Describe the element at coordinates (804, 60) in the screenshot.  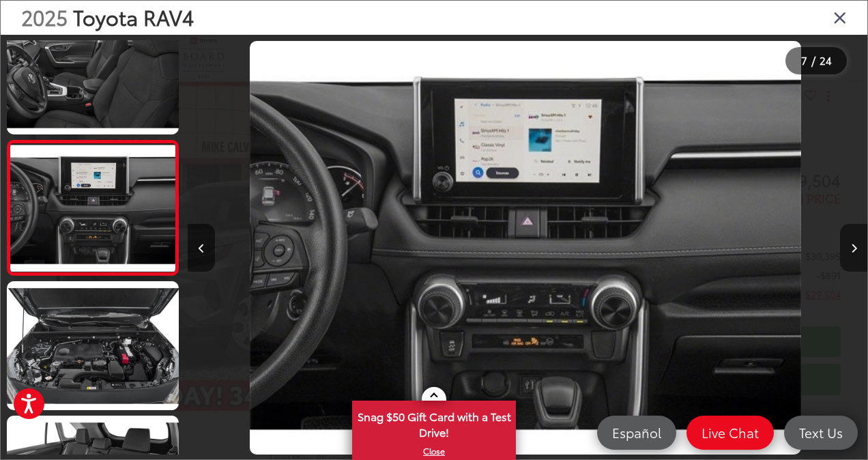
I see `span: 7` at that location.